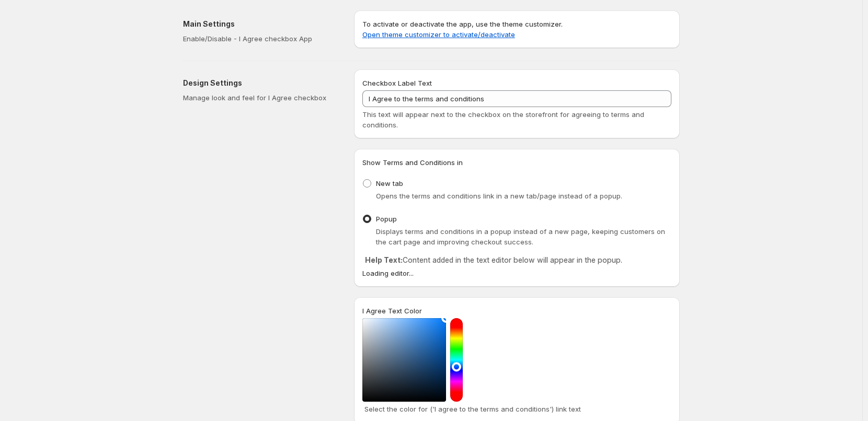 The image size is (868, 421). What do you see at coordinates (397, 83) in the screenshot?
I see `span: Checkbox Label Text` at bounding box center [397, 83].